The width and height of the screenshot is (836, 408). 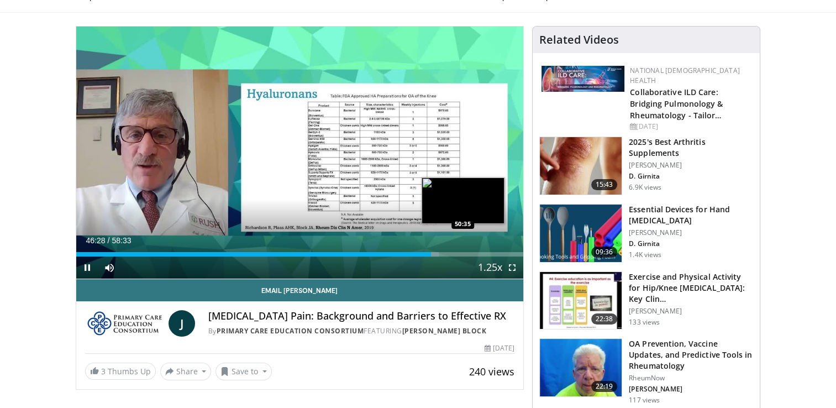 I want to click on h3: 2025's Best Arthritis Supplements, so click(x=690, y=147).